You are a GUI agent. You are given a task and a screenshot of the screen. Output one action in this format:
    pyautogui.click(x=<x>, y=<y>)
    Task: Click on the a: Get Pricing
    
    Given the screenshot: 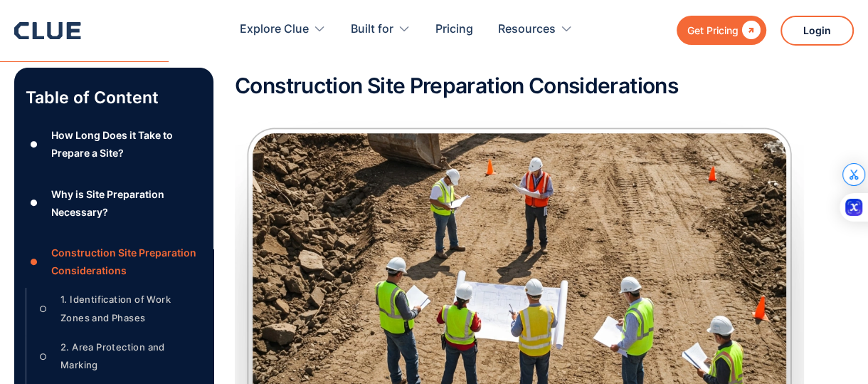 What is the action you would take?
    pyautogui.click(x=721, y=30)
    